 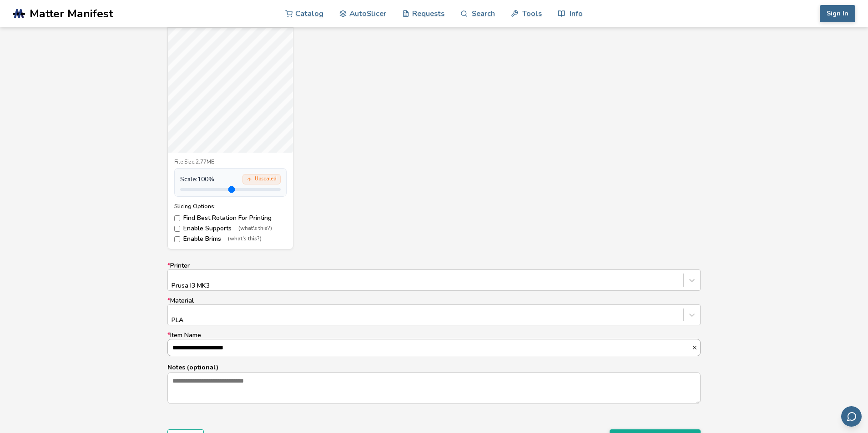 I want to click on input: *Item Name, so click(x=429, y=348).